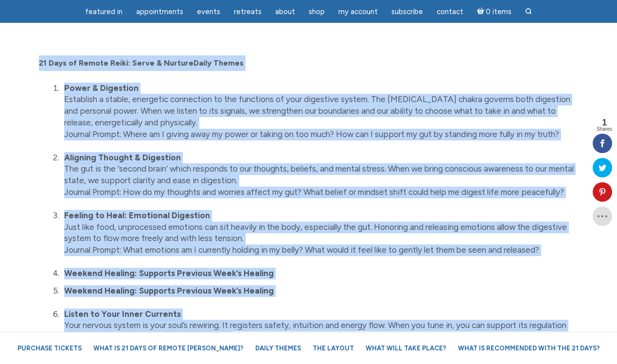 This screenshot has height=364, width=617. What do you see at coordinates (481, 12) in the screenshot?
I see `i: Cart` at bounding box center [481, 12].